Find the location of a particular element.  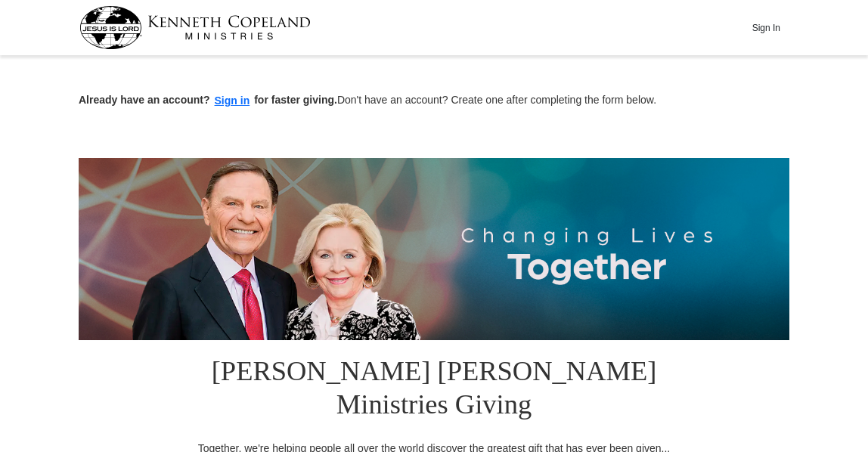

button: Sign In is located at coordinates (766, 27).